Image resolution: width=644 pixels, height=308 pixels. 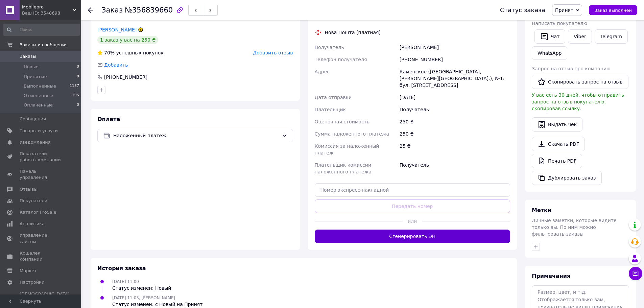 I want to click on button: Чат, so click(x=550, y=36).